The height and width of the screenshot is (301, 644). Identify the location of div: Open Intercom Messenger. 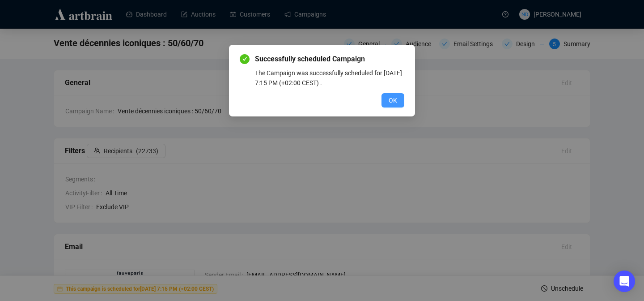
(624, 281).